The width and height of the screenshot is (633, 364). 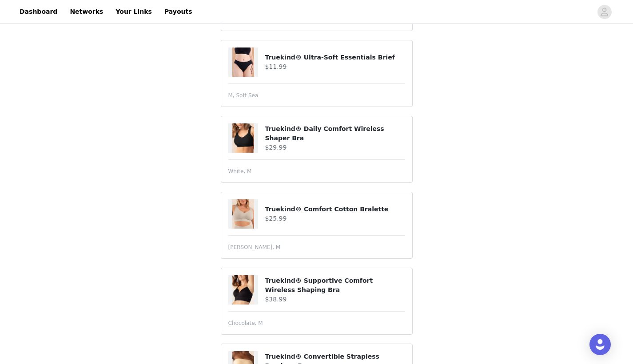 What do you see at coordinates (334, 134) in the screenshot?
I see `h4: Truekind® Daily Comfort Wireless Shaper Bra` at bounding box center [334, 134].